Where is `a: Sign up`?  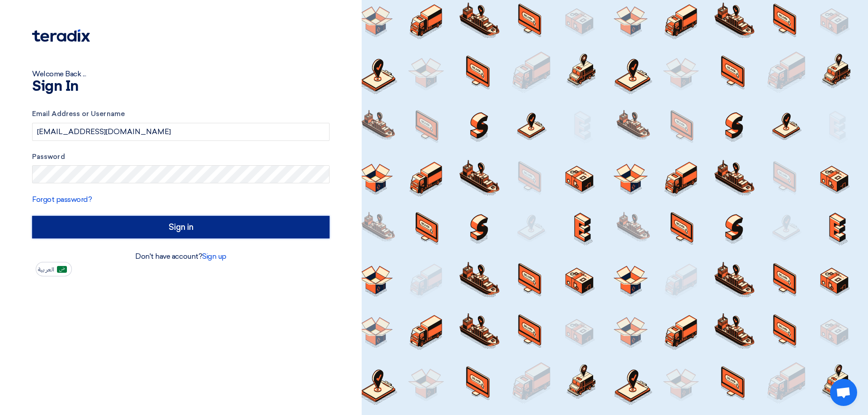 a: Sign up is located at coordinates (214, 256).